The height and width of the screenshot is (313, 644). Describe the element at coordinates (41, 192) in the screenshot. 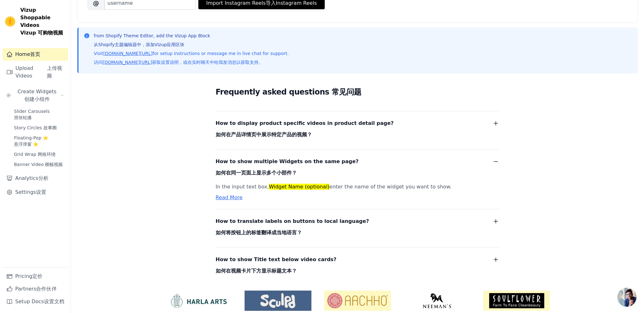

I see `span: 设置` at that location.